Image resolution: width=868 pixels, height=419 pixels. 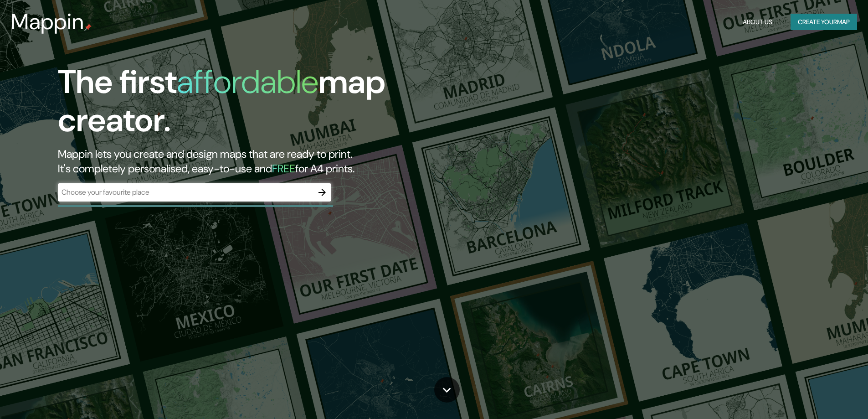 I want to click on img: mappin-pin, so click(x=88, y=28).